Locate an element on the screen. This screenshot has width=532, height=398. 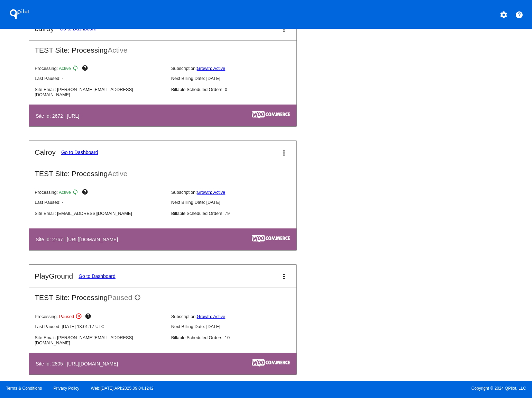
span: Copyright © 2024 QPilot, LLC is located at coordinates (399, 388).